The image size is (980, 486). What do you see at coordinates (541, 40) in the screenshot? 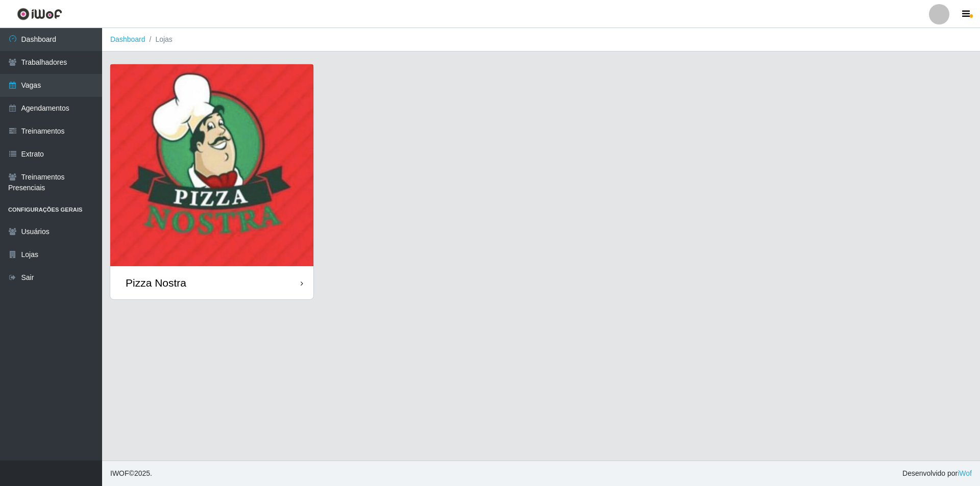
I see `nav: breadcrumb` at bounding box center [541, 40].